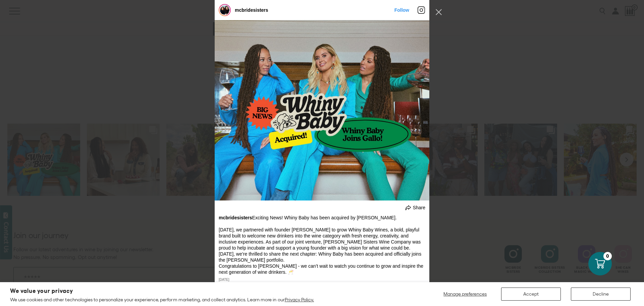 The height and width of the screenshot is (306, 644). Describe the element at coordinates (299, 299) in the screenshot. I see `a: Privacy Policy.` at that location.